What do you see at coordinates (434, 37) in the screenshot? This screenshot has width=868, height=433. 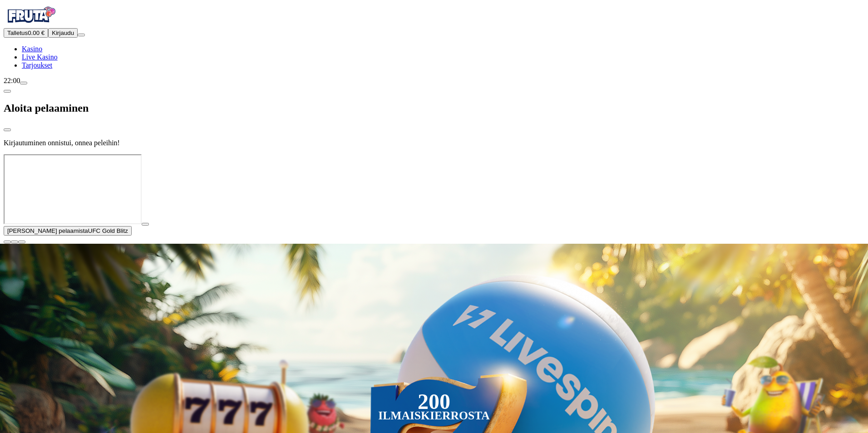 I see `nav: Primary` at bounding box center [434, 37].